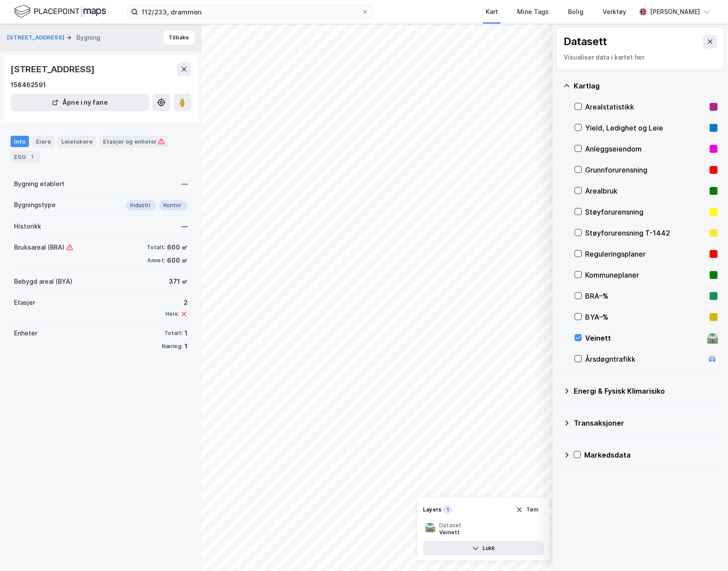 The image size is (728, 571). What do you see at coordinates (645, 170) in the screenshot?
I see `div: Grunnforurensning` at bounding box center [645, 170].